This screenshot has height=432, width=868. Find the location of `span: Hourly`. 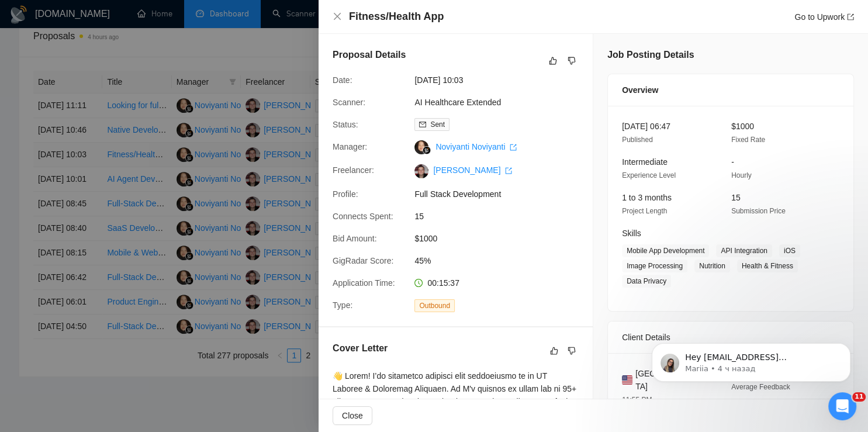

span: Hourly is located at coordinates (741, 175).